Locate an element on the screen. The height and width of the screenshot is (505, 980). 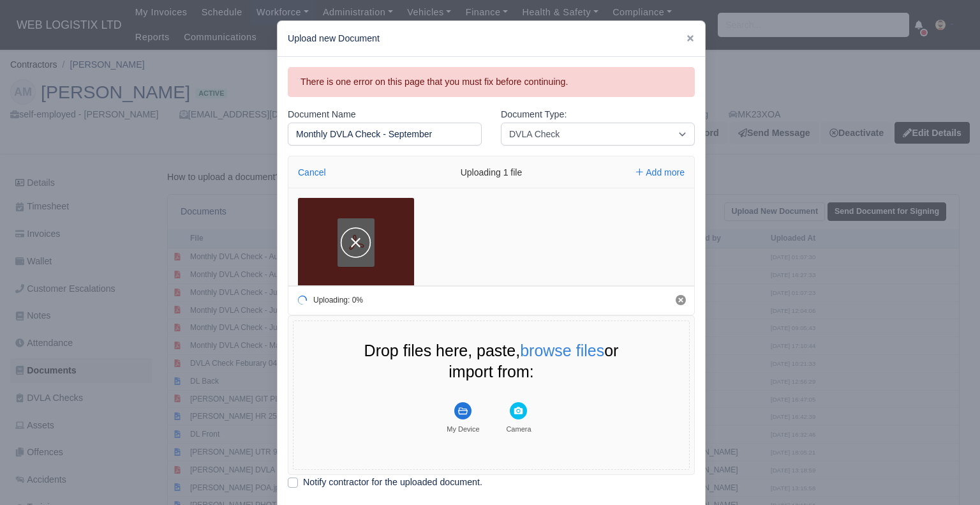
label: Document Type: is located at coordinates (533, 114).